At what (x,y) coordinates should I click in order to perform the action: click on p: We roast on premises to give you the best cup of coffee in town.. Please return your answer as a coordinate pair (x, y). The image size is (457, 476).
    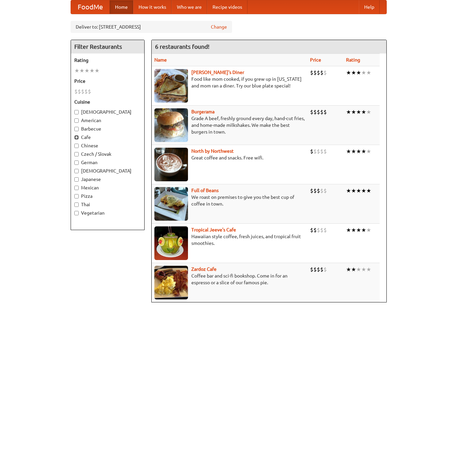
    Looking at the image, I should click on (229, 200).